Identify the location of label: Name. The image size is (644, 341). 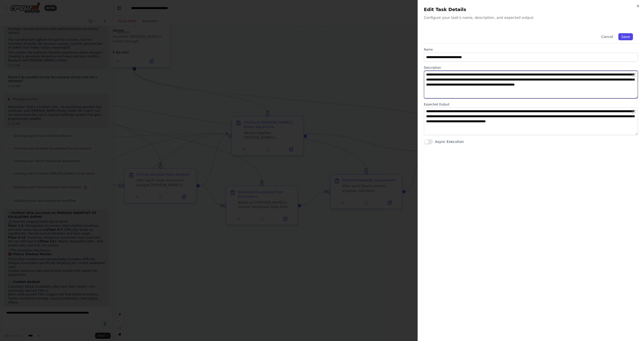
(531, 49).